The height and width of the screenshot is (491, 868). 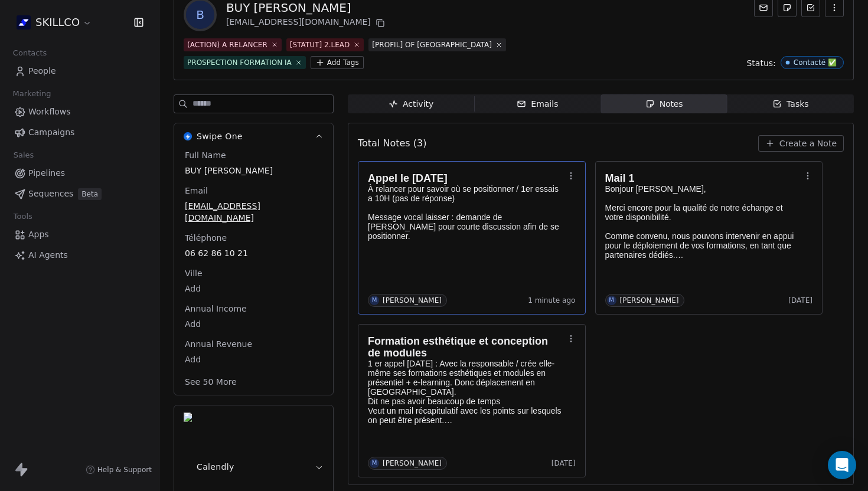 What do you see at coordinates (227, 45) in the screenshot?
I see `div: (ACTION) A RELANCER` at bounding box center [227, 45].